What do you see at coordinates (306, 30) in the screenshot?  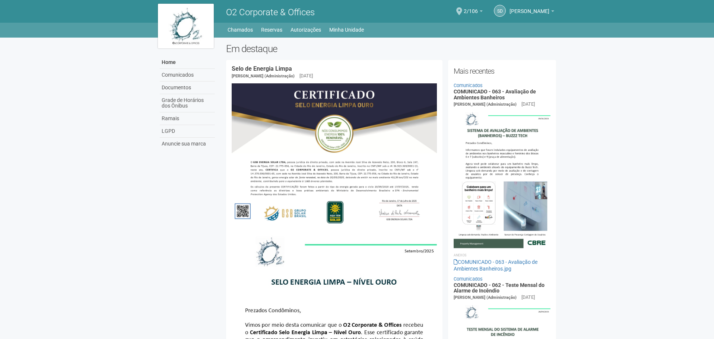 I see `a: Autorizações` at bounding box center [306, 30].